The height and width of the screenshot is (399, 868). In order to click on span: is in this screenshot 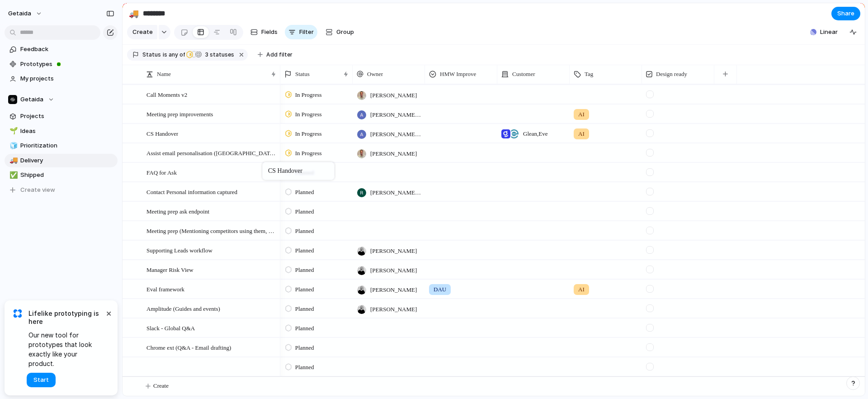, I will do `click(165, 55)`.